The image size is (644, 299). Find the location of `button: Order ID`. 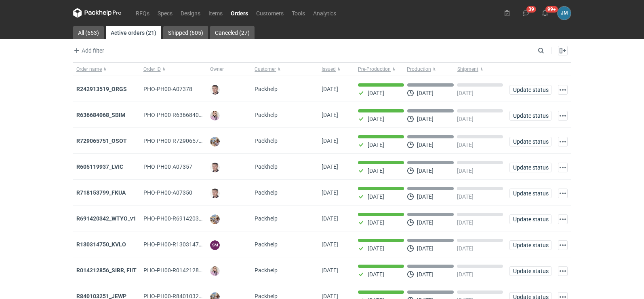

button: Order ID is located at coordinates (174, 69).